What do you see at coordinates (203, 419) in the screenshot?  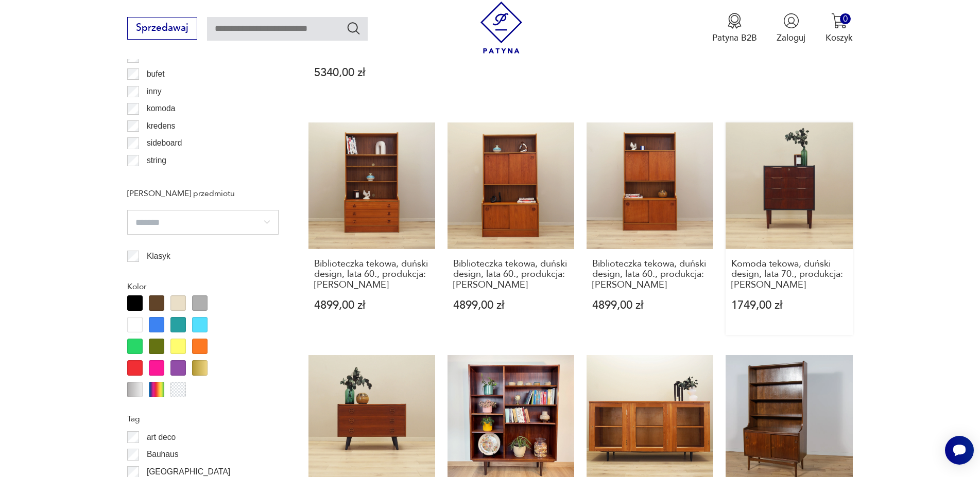 I see `p: Tag` at bounding box center [203, 419].